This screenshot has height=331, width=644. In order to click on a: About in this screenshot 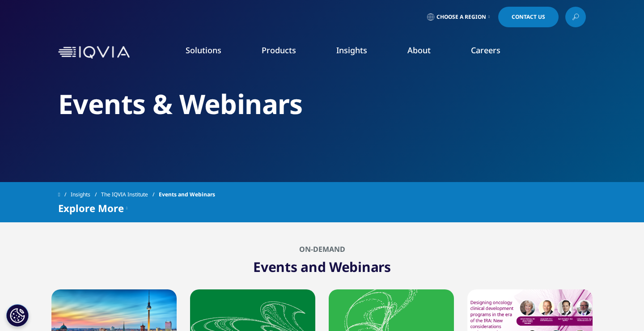, I will do `click(419, 50)`.